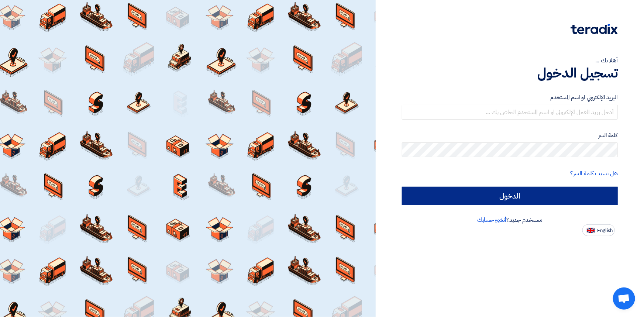  Describe the element at coordinates (509, 73) in the screenshot. I see `h1: تسجيل الدخول` at that location.